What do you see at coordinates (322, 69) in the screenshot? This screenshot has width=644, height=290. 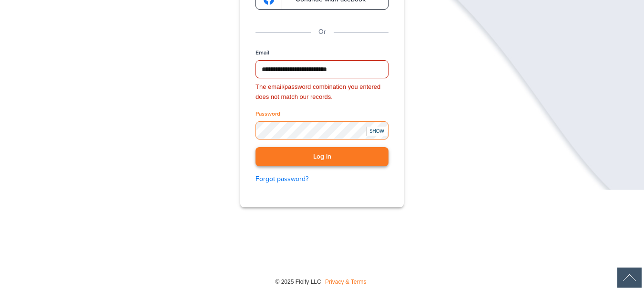 I see `input: Email` at bounding box center [322, 69].